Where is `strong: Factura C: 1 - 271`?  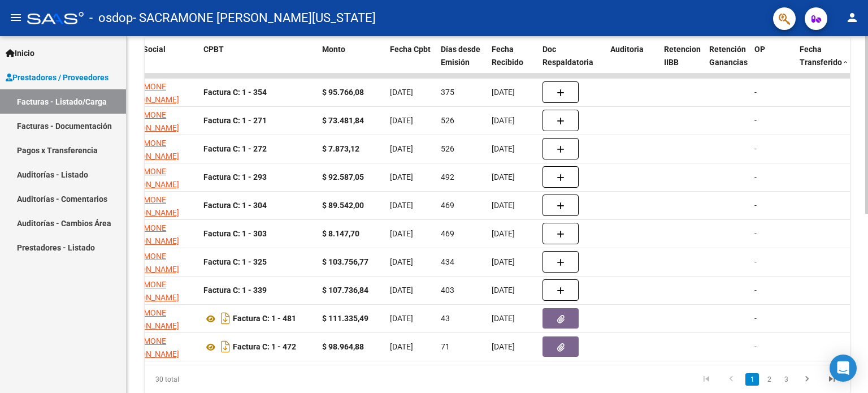
strong: Factura C: 1 - 271 is located at coordinates (235, 120).